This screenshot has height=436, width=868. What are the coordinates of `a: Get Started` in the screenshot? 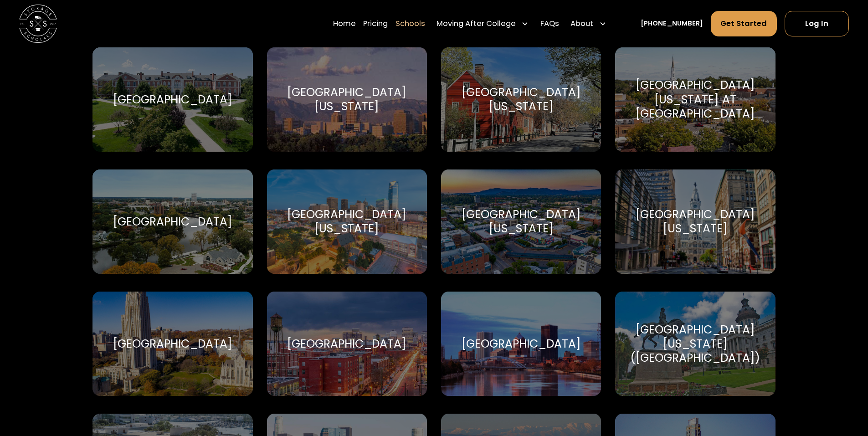 It's located at (744, 24).